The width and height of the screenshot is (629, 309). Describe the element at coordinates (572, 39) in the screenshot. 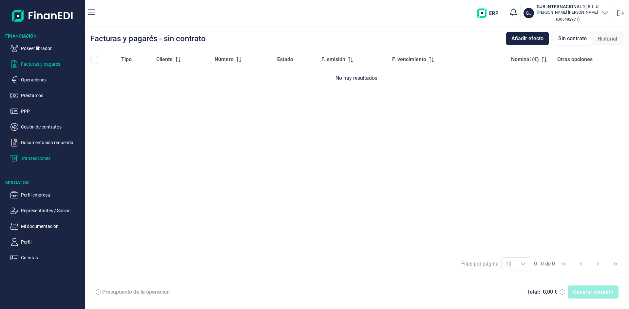

I see `div: Sin contrato` at that location.